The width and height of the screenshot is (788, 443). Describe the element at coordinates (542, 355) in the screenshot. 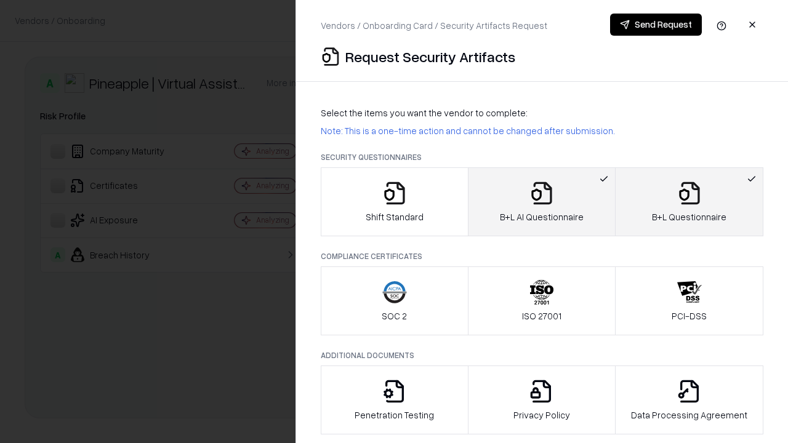

I see `p: Additional Documents` at that location.